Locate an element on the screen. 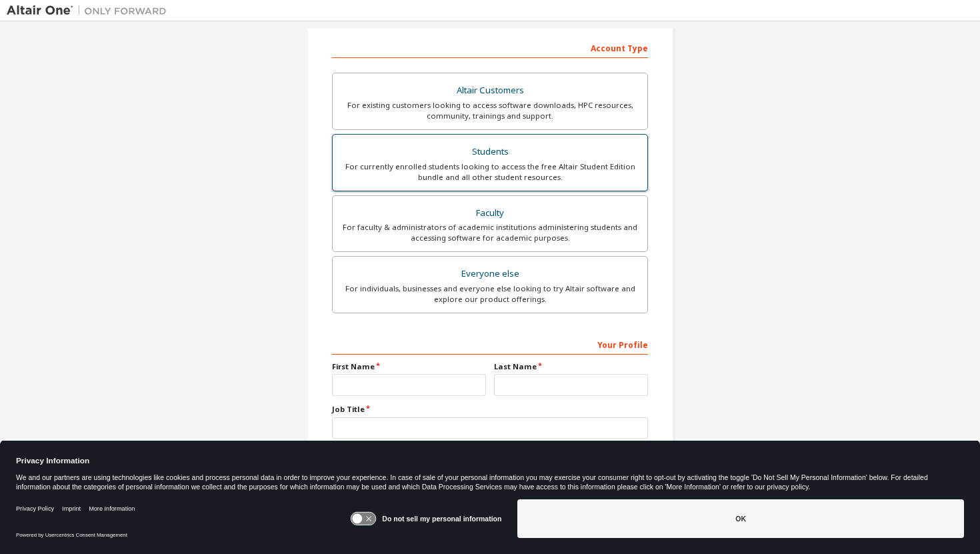 Image resolution: width=980 pixels, height=554 pixels. div: Faculty is located at coordinates (490, 214).